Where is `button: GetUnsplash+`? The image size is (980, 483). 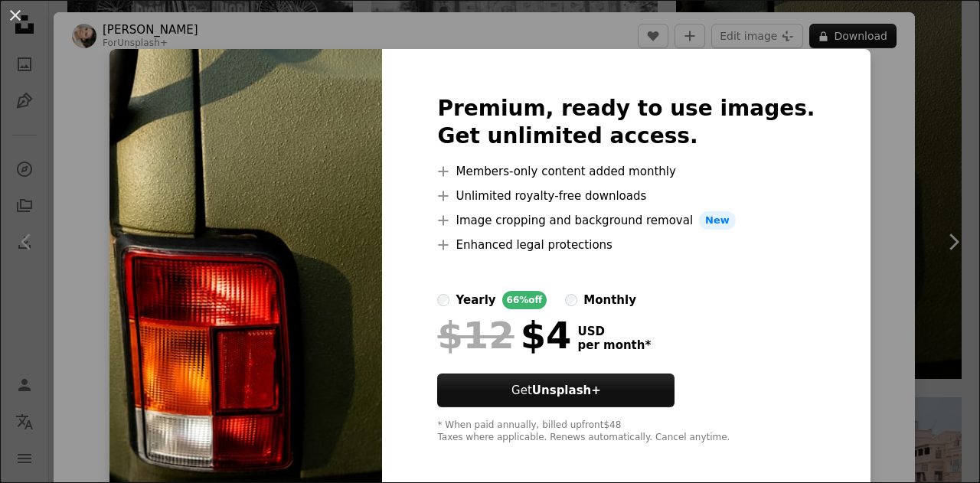
button: GetUnsplash+ is located at coordinates (556, 390).